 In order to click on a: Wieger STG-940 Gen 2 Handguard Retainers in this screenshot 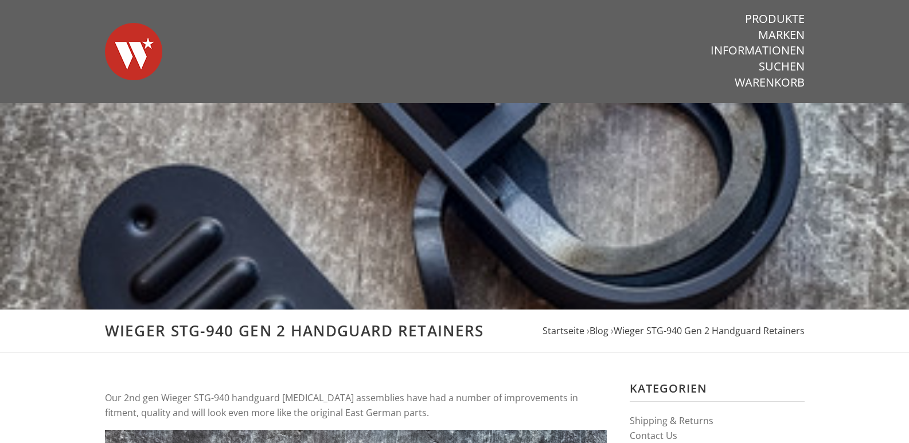, I will do `click(709, 331)`.